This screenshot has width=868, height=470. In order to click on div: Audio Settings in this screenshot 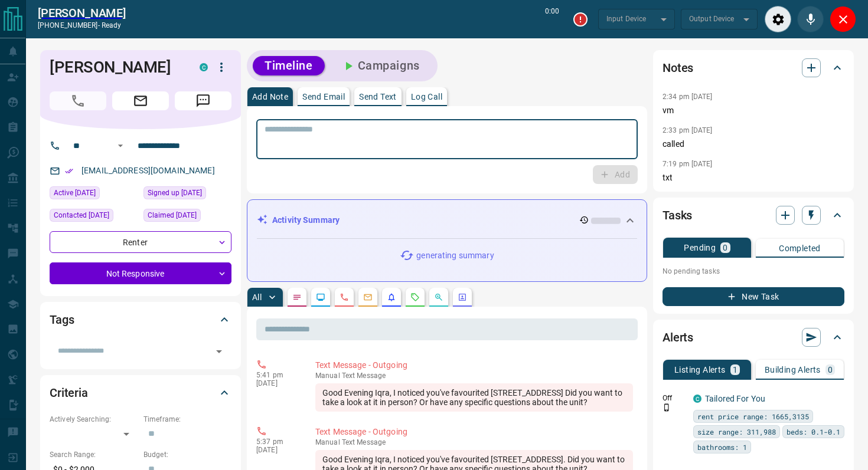, I will do `click(778, 19)`.